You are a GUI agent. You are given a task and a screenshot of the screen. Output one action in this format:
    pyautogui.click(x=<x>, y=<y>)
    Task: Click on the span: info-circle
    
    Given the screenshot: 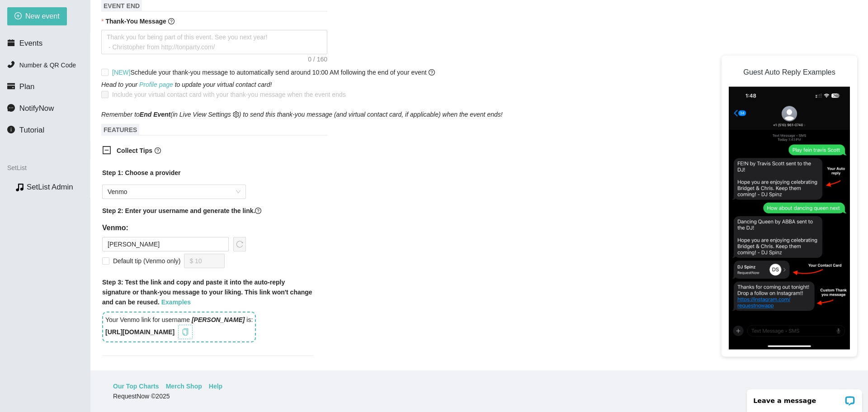 What is the action you would take?
    pyautogui.click(x=11, y=129)
    